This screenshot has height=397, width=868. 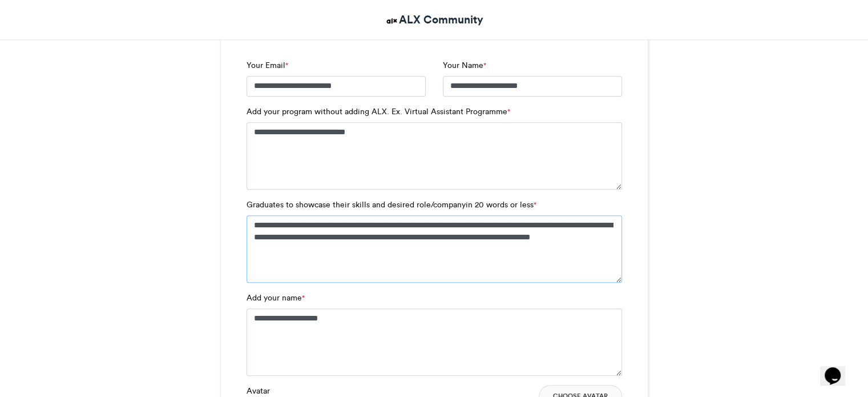 What do you see at coordinates (391, 20) in the screenshot?
I see `img: ALX Community` at bounding box center [391, 20].